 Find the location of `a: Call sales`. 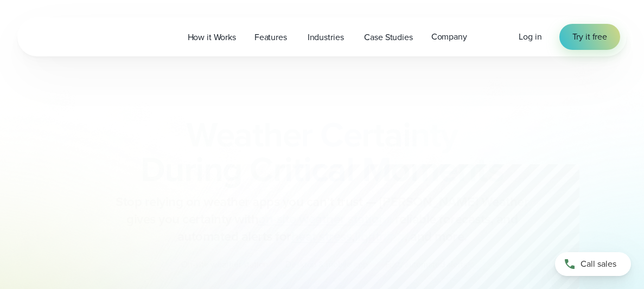

a: Call sales is located at coordinates (593, 265).